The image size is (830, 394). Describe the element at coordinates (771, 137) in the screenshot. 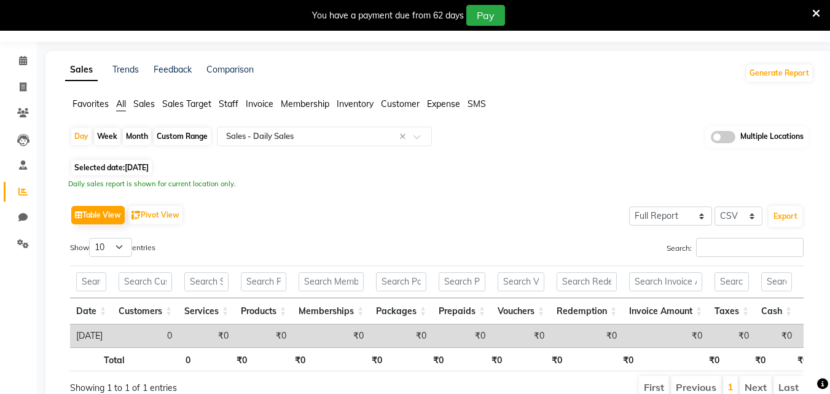

I see `span: Multiple Locations` at that location.